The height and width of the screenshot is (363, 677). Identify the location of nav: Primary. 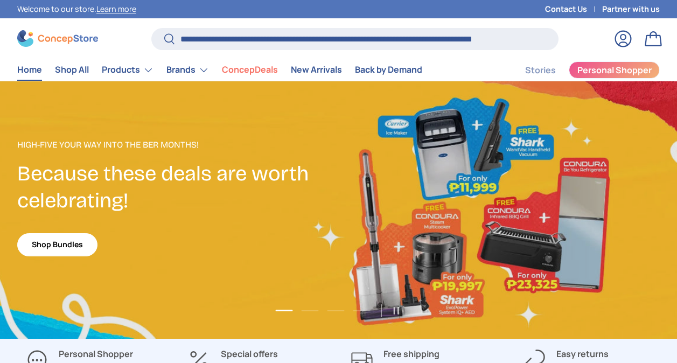
(220, 70).